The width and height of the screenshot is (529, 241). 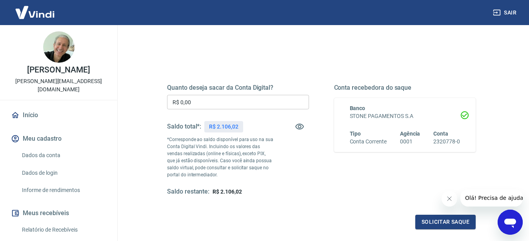 I want to click on button: Meu cadastro, so click(x=58, y=139).